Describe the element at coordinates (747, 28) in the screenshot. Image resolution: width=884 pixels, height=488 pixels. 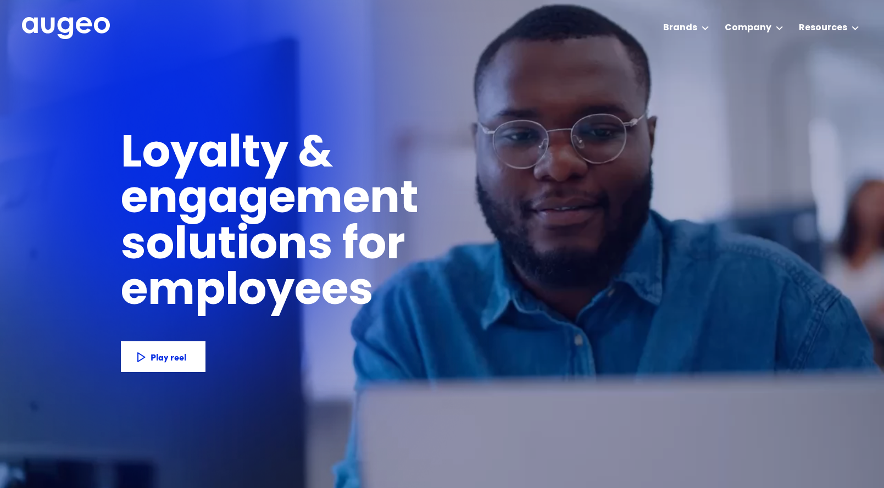
I see `div: Company` at that location.